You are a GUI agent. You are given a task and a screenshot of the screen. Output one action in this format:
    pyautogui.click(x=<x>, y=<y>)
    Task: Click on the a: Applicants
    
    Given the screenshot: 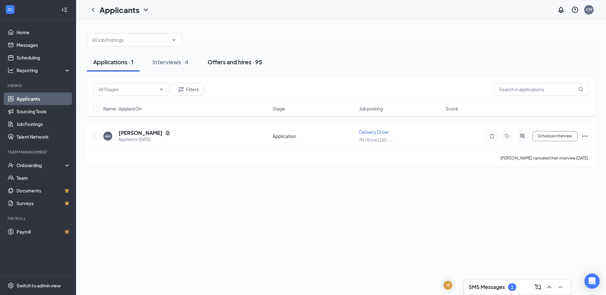 What is the action you would take?
    pyautogui.click(x=43, y=99)
    